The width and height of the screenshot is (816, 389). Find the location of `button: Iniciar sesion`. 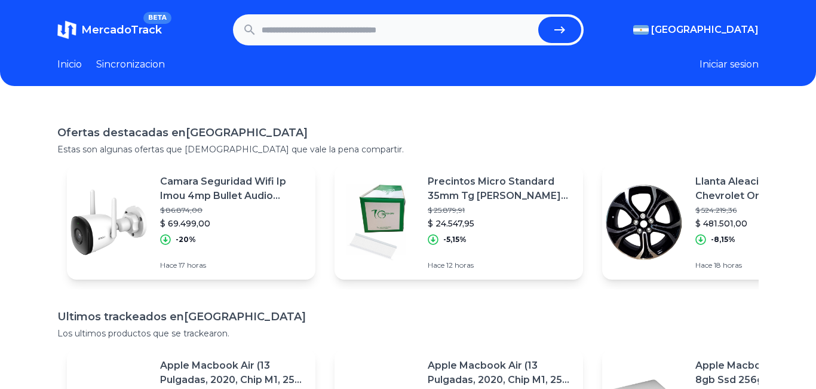

button: Iniciar sesion is located at coordinates (729, 65).